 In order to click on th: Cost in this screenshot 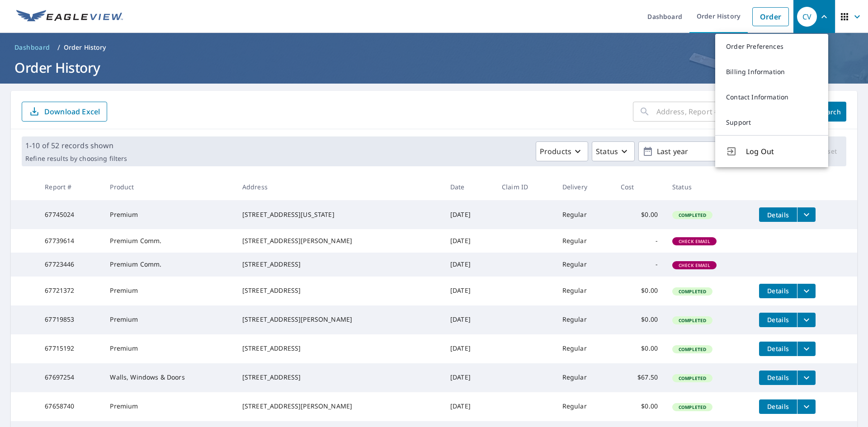, I will do `click(639, 187)`.